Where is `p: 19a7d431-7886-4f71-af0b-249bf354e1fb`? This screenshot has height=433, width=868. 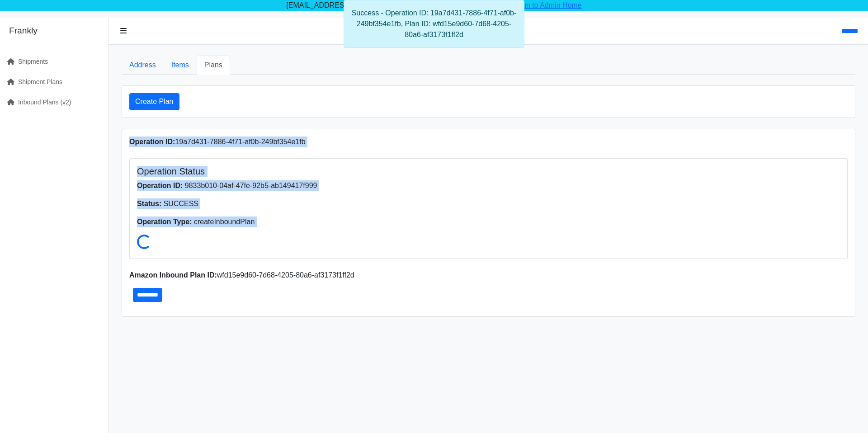
p: 19a7d431-7886-4f71-af0b-249bf354e1fb is located at coordinates (488, 142).